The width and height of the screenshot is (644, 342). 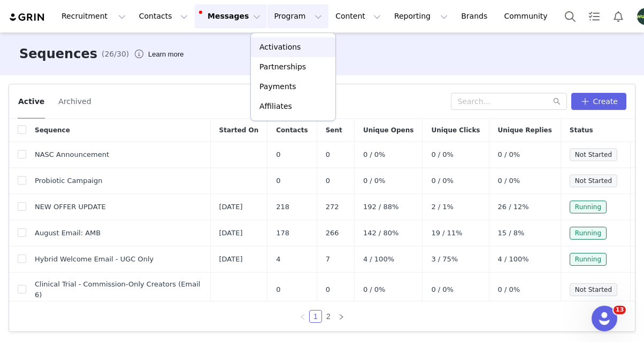 I want to click on span: 3 / 75%, so click(x=444, y=260).